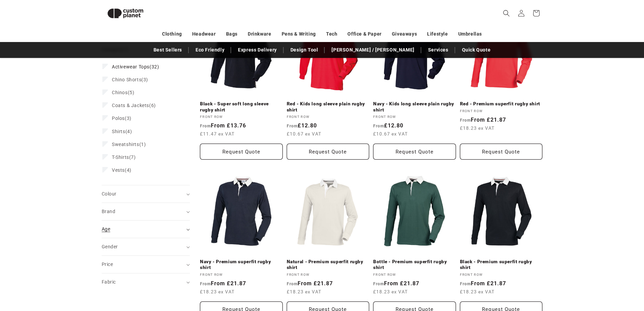 This screenshot has width=644, height=311. What do you see at coordinates (364, 34) in the screenshot?
I see `a: Office & Paper` at bounding box center [364, 34].